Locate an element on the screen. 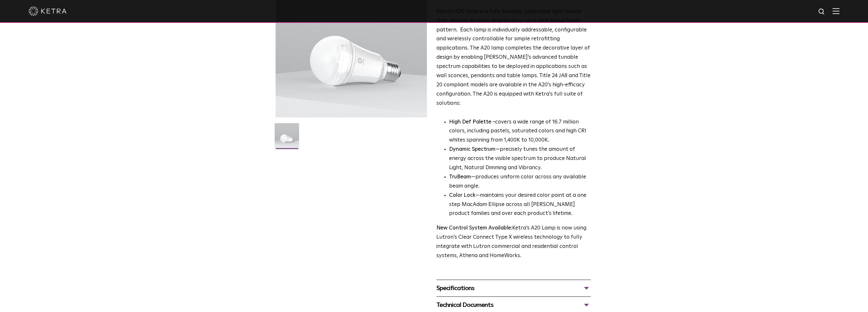  img: A20-Lamp-2021-Web-Square is located at coordinates (287, 138).